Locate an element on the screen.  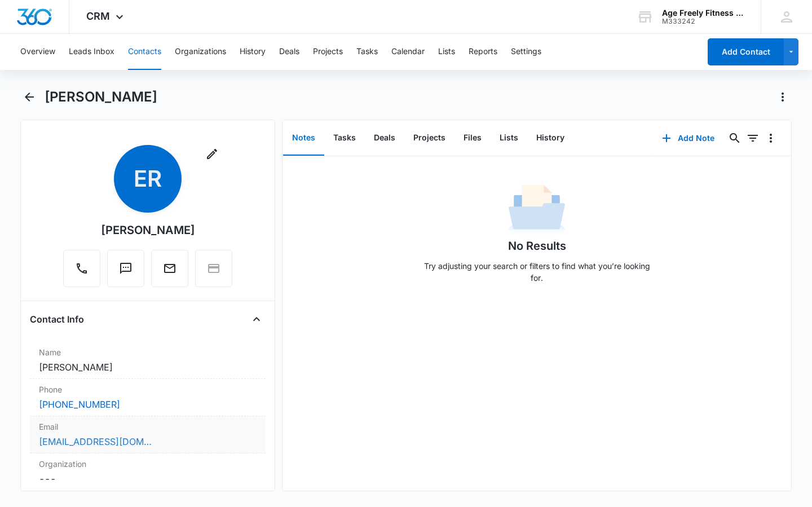
button: Reports is located at coordinates (483, 52).